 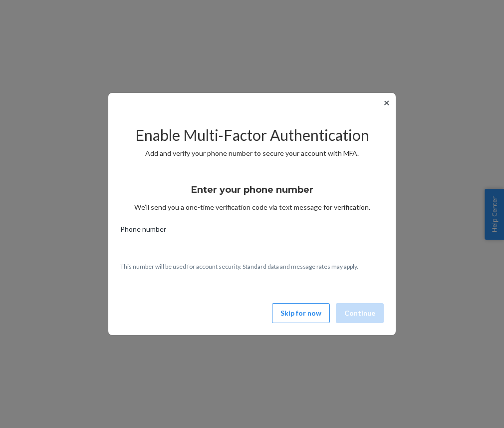 I want to click on button: Skip for now, so click(x=301, y=313).